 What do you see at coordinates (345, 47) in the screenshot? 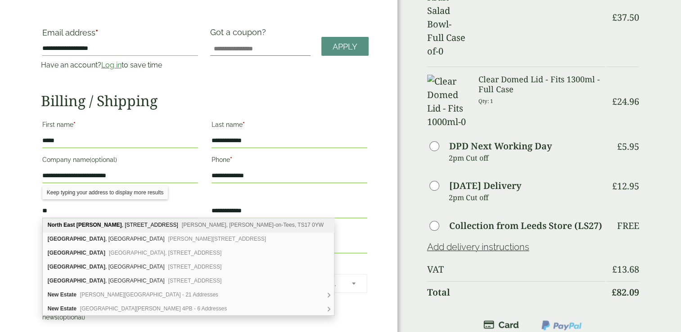
I see `span: Apply` at bounding box center [345, 47].